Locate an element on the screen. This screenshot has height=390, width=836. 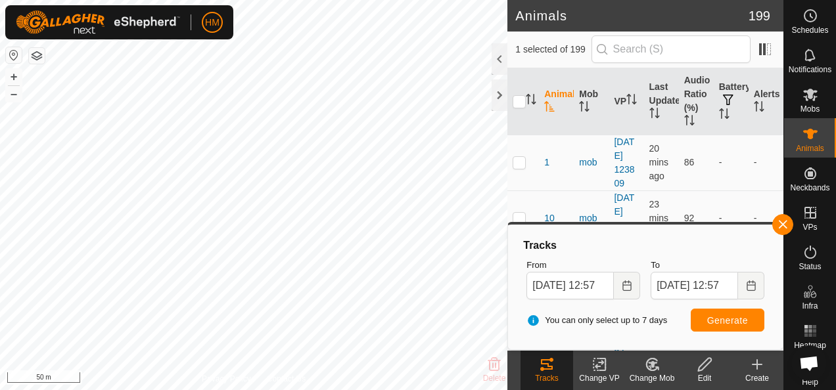
span: 92 is located at coordinates (690, 218).